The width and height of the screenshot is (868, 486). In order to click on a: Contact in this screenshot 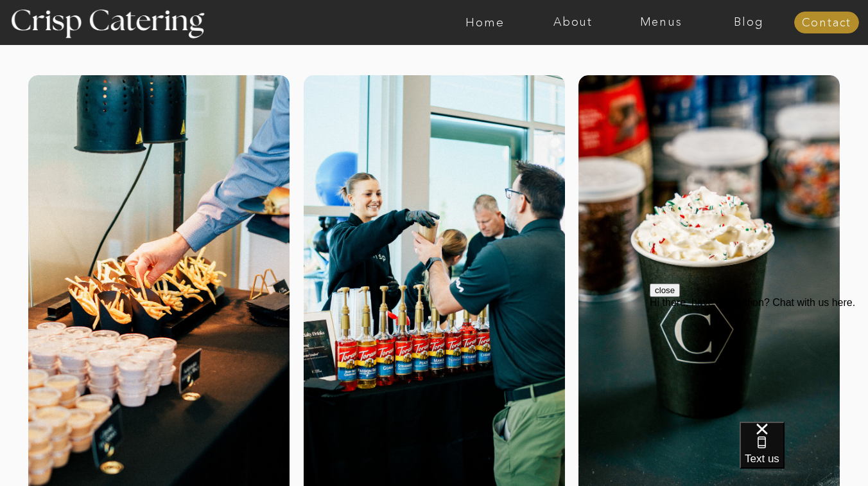, I will do `click(826, 23)`.